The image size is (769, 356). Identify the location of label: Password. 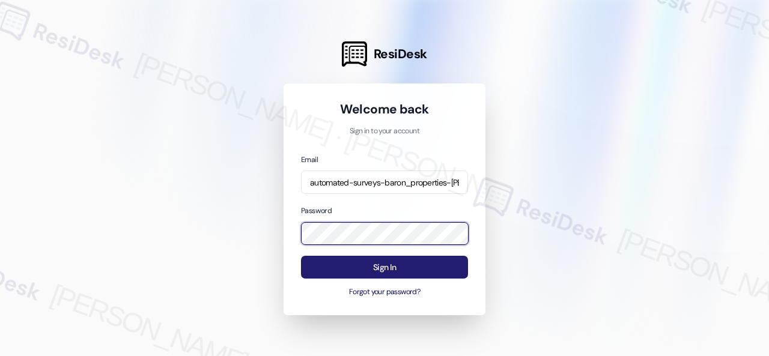
(316, 211).